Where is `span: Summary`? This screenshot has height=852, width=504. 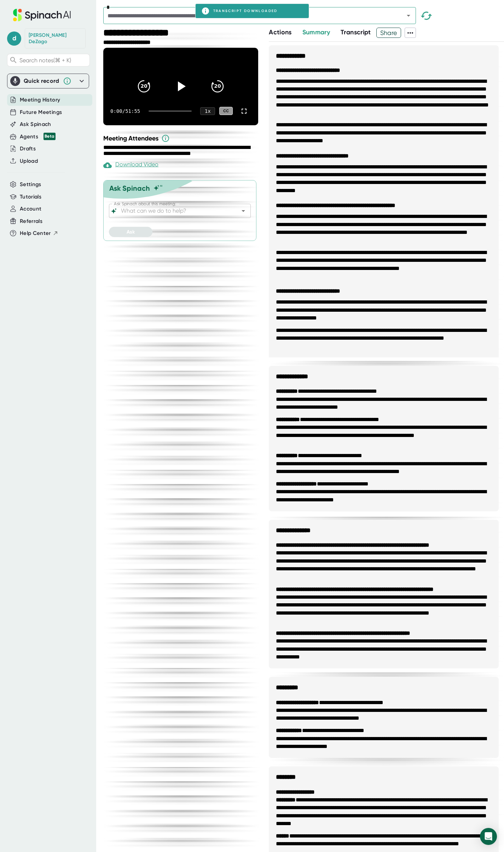 span: Summary is located at coordinates (316, 32).